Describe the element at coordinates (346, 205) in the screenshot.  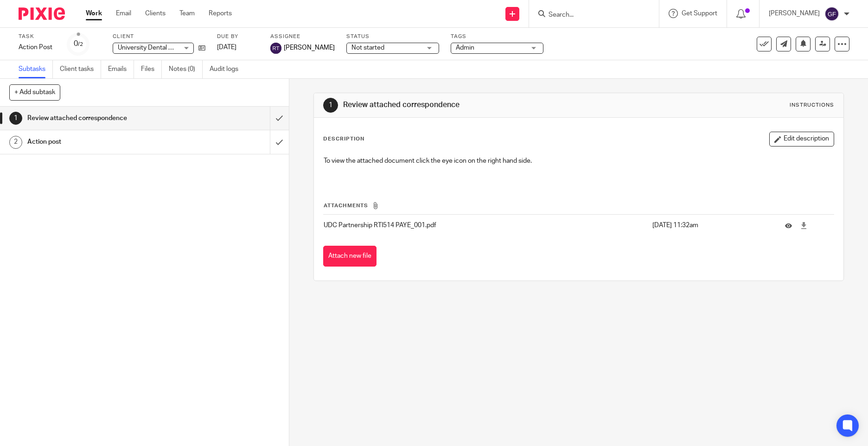
I see `span: Attachments` at that location.